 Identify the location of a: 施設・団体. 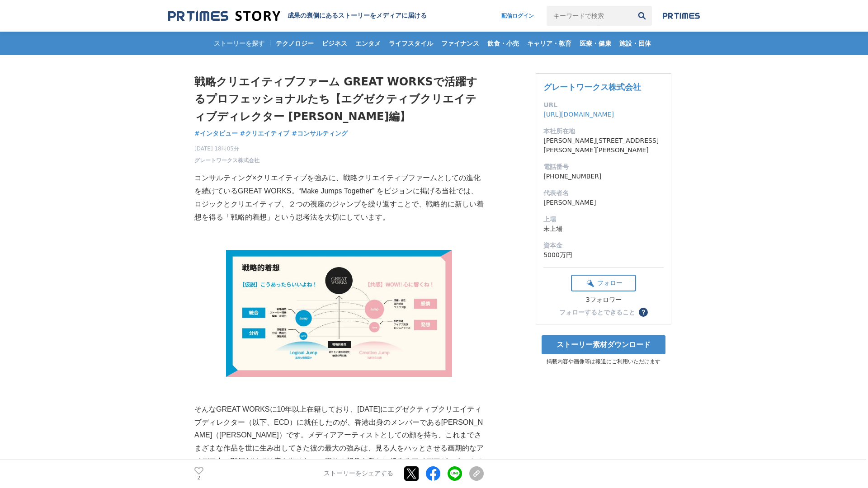
(636, 44).